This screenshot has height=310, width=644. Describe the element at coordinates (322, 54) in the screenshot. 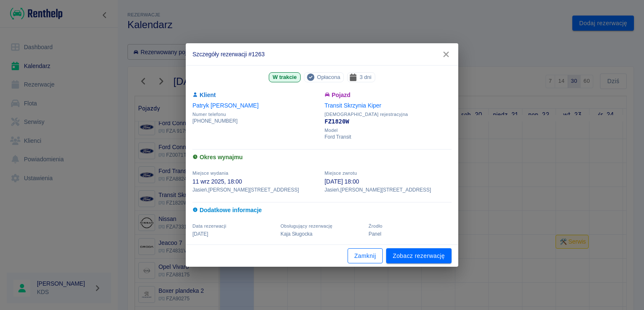

I see `h2: Szczegóły rezerwacji #1263` at that location.